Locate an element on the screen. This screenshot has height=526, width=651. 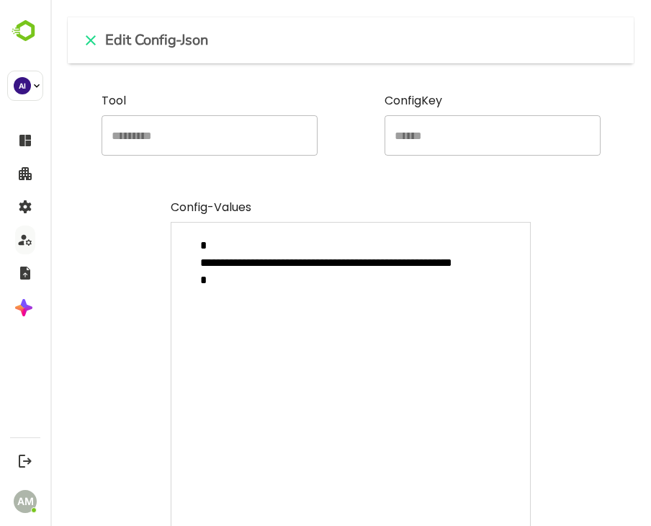
label: Tool is located at coordinates (159, 101).